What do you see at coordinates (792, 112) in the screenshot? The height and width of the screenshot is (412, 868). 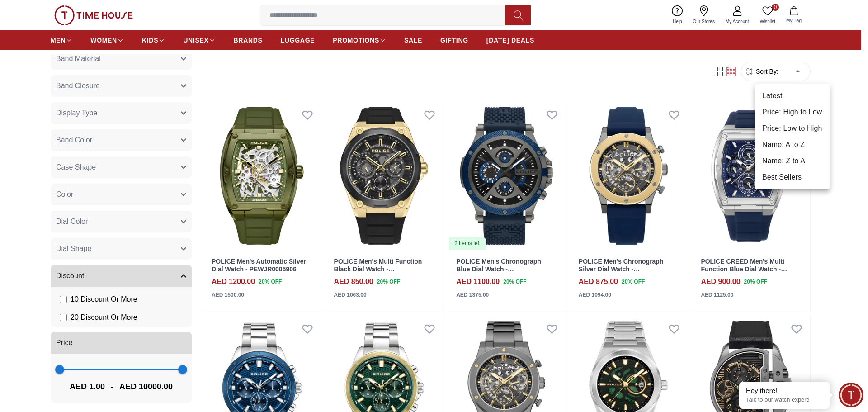 I see `li: Price: High to Low` at bounding box center [792, 112].